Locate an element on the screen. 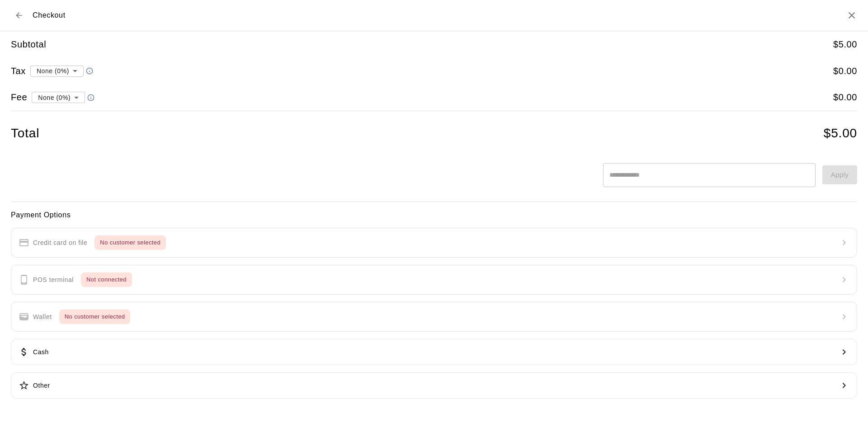 The width and height of the screenshot is (868, 427). button: Back to cart is located at coordinates (19, 15).